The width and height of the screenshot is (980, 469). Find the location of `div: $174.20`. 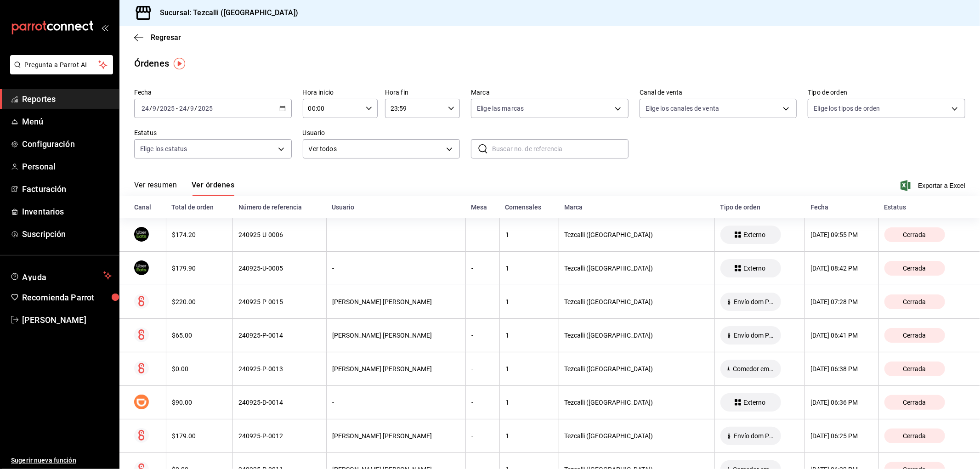

div: $174.20 is located at coordinates (199, 235).